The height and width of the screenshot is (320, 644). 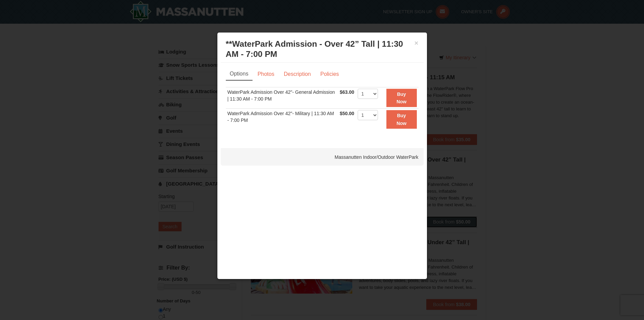 What do you see at coordinates (347, 114) in the screenshot?
I see `span: $50.00` at bounding box center [347, 114].